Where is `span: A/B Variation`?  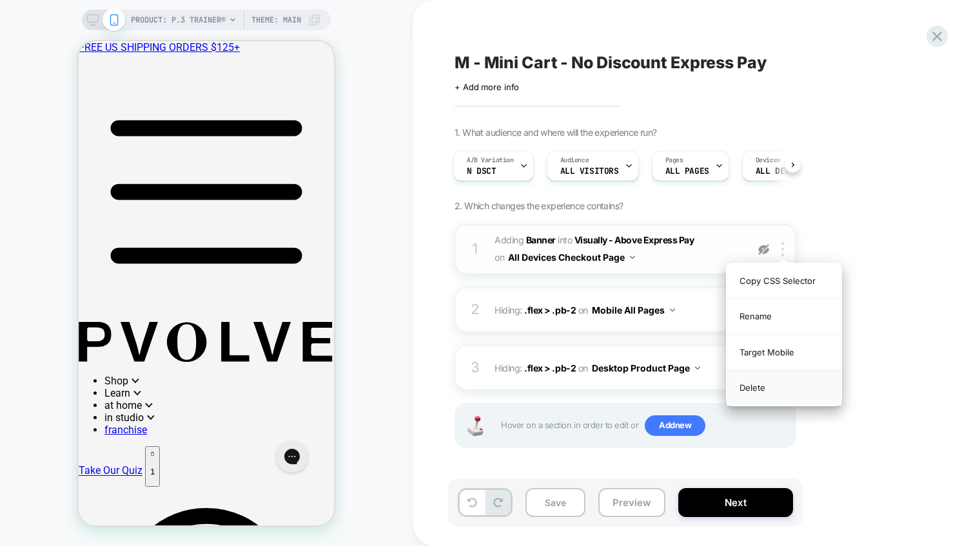 span: A/B Variation is located at coordinates (490, 160).